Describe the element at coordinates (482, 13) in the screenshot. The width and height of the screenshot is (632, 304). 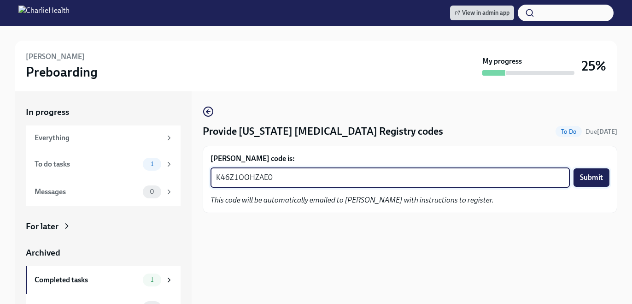
I see `span: View in admin app` at that location.